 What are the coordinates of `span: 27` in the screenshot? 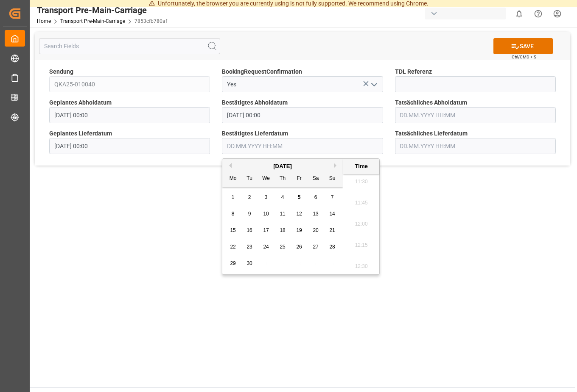 It's located at (315, 247).